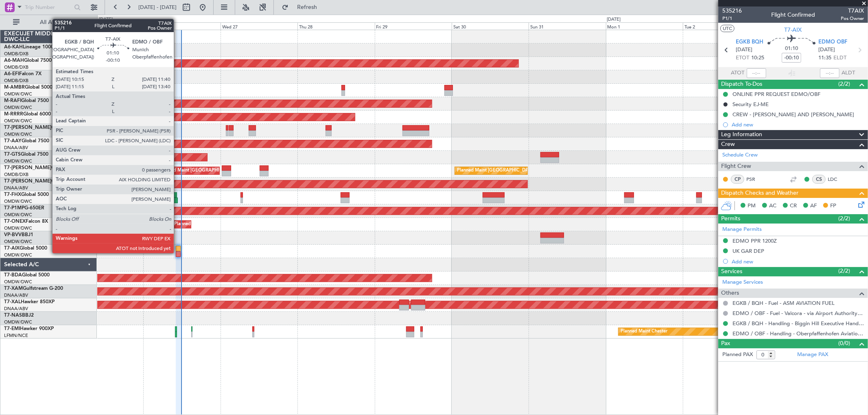 The image size is (868, 415). I want to click on span: T7-ONEX, so click(15, 221).